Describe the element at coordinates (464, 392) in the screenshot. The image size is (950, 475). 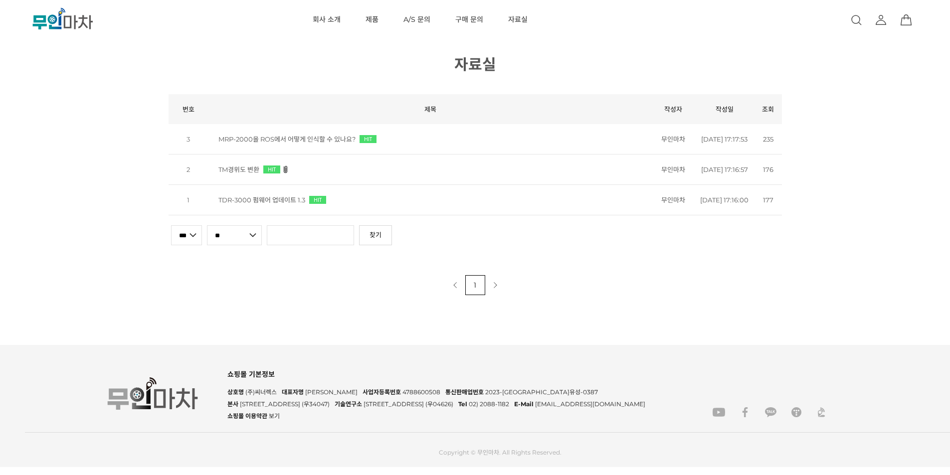
I see `span: 통신판매업번호` at that location.